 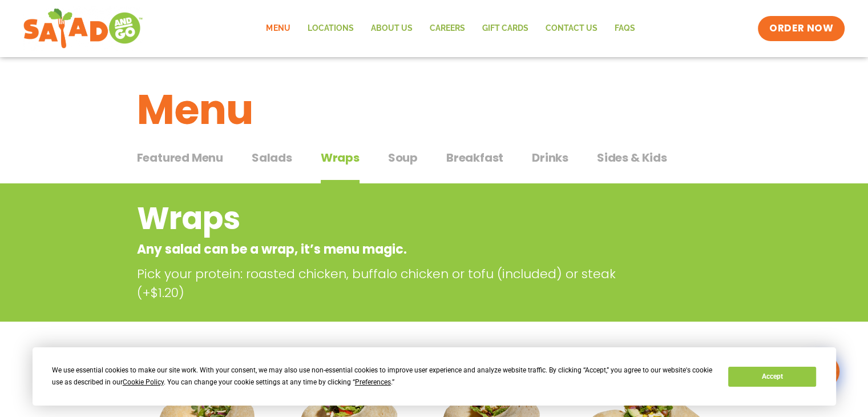 What do you see at coordinates (435, 376) in the screenshot?
I see `div: Cookie Consent Prompt` at bounding box center [435, 376].